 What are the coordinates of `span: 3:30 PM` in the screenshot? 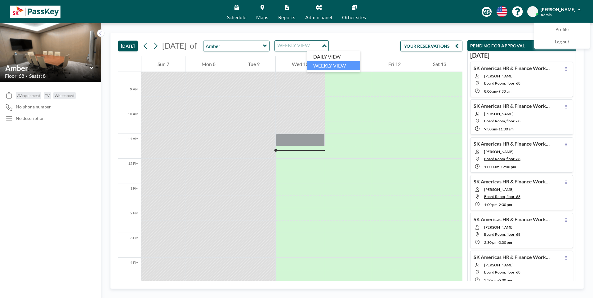 It's located at (491, 280).